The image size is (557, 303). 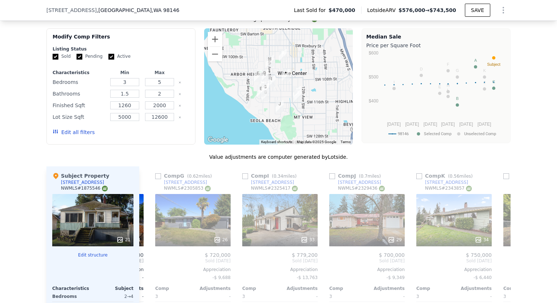 I want to click on span: -$ 9,349, so click(x=396, y=277).